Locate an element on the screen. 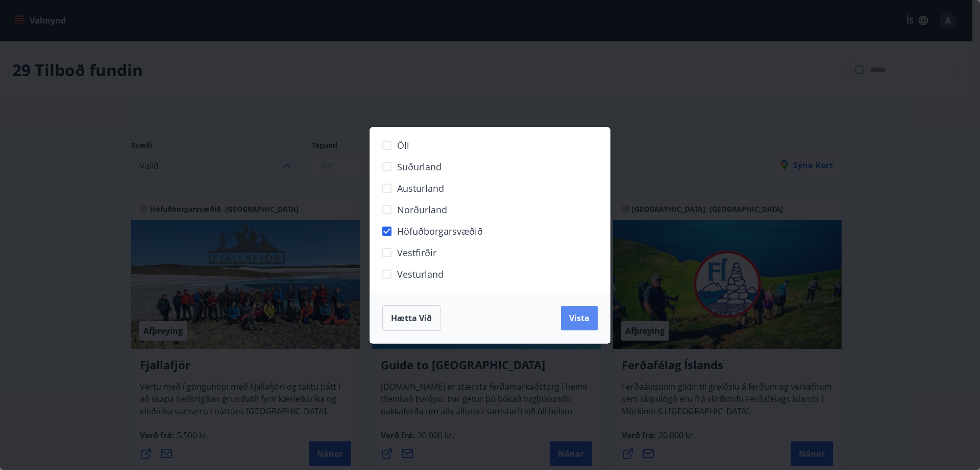 The height and width of the screenshot is (470, 980). span: Vista is located at coordinates (579, 318).